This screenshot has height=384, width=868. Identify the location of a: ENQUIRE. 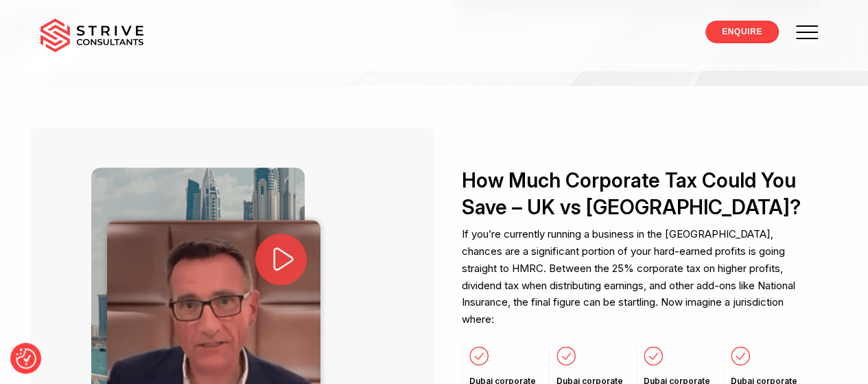
(741, 32).